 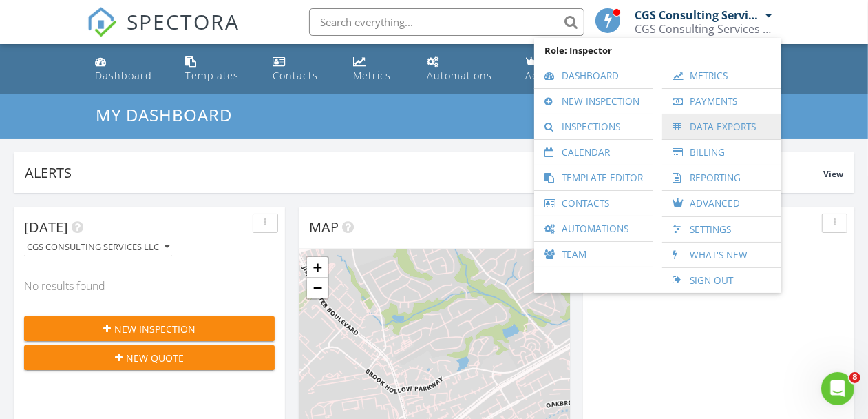 I want to click on div: Contacts, so click(x=295, y=75).